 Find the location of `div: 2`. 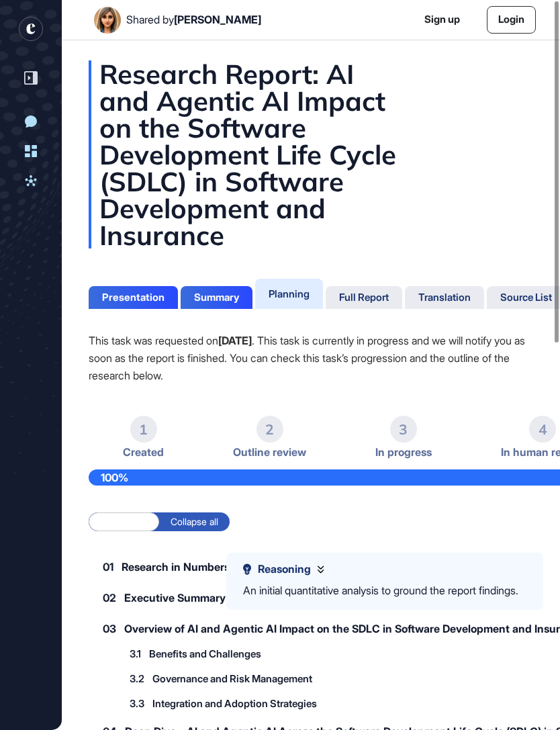

div: 2 is located at coordinates (270, 429).